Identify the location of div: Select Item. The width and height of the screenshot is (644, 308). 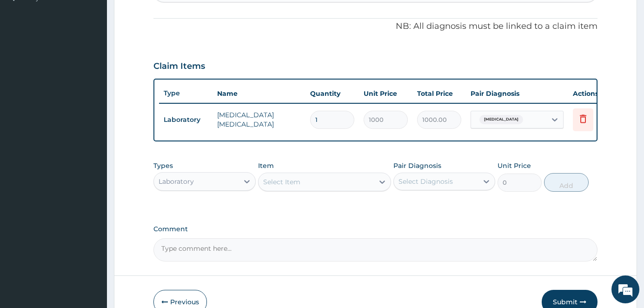
(282, 182).